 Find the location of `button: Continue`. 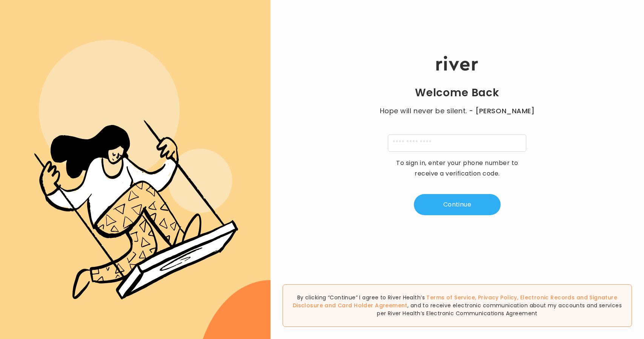

button: Continue is located at coordinates (457, 204).